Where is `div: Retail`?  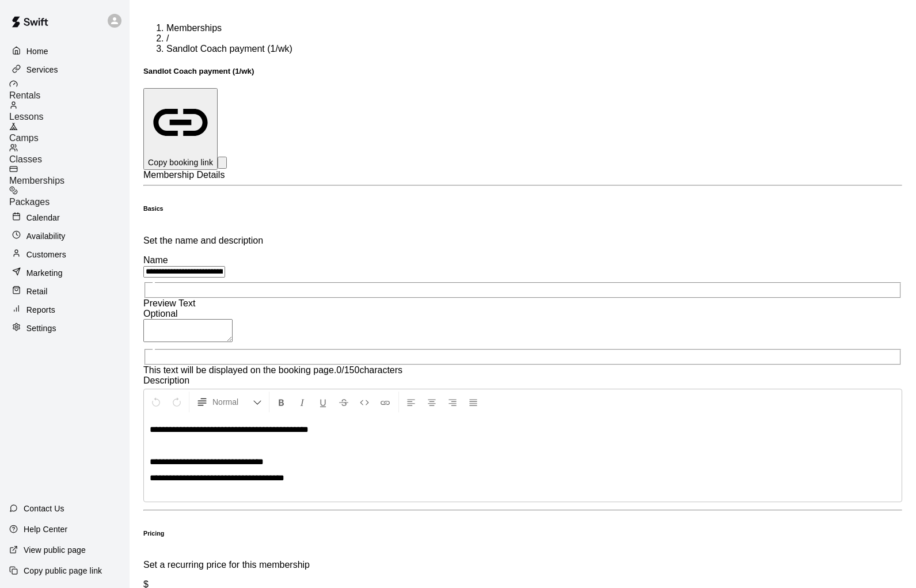 div: Retail is located at coordinates (64, 291).